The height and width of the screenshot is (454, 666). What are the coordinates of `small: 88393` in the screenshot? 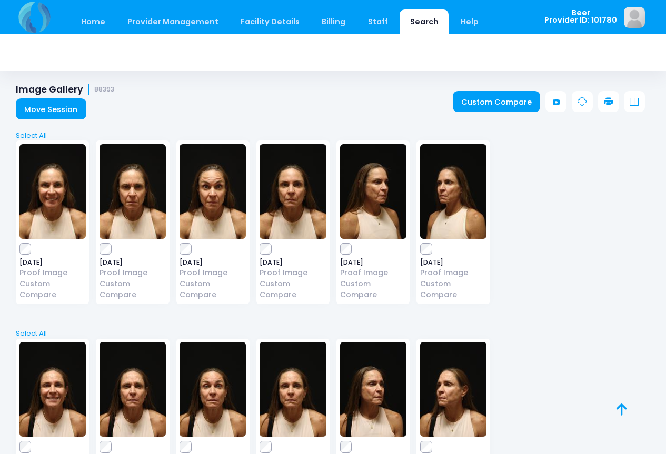 It's located at (104, 89).